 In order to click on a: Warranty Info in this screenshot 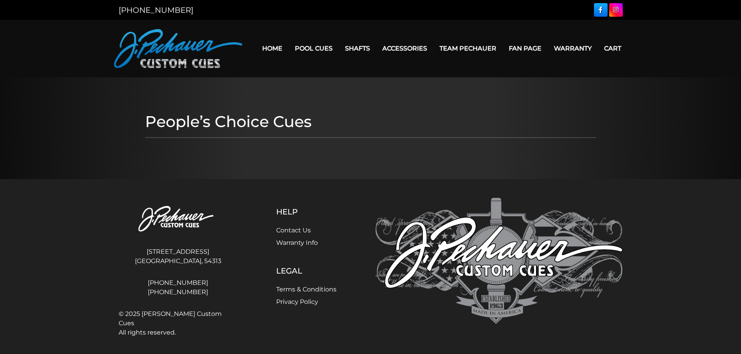, I will do `click(297, 243)`.